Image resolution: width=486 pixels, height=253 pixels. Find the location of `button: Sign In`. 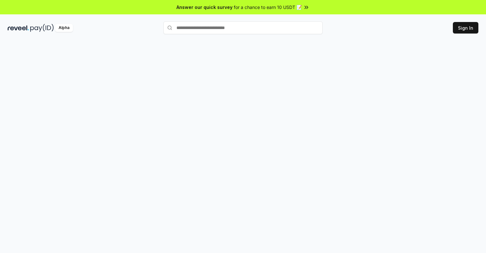

button: Sign In is located at coordinates (466, 28).